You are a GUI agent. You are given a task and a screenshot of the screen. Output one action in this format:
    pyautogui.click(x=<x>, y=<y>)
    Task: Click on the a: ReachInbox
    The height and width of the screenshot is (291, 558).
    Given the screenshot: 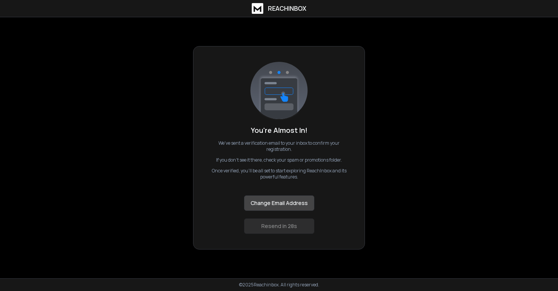 What is the action you would take?
    pyautogui.click(x=279, y=8)
    